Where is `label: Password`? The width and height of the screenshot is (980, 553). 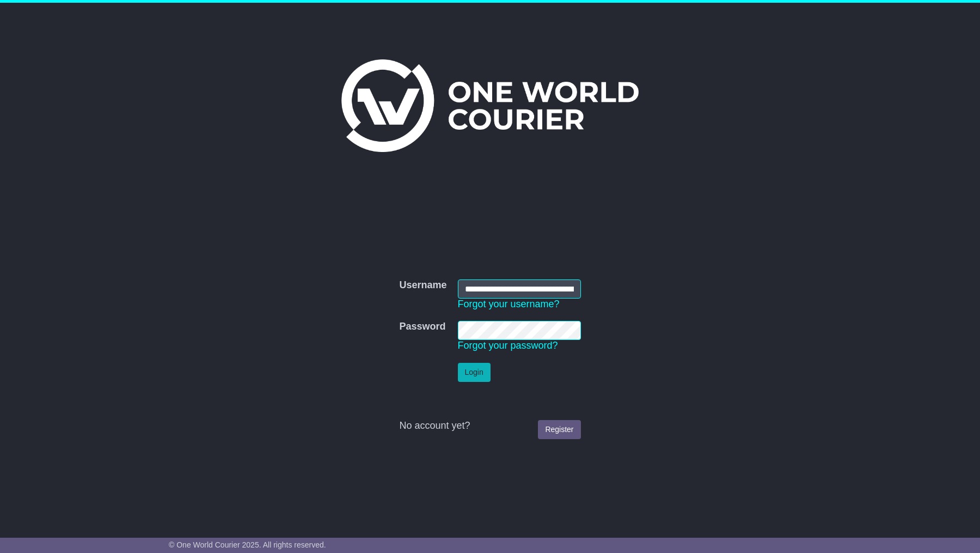 label: Password is located at coordinates (422, 327).